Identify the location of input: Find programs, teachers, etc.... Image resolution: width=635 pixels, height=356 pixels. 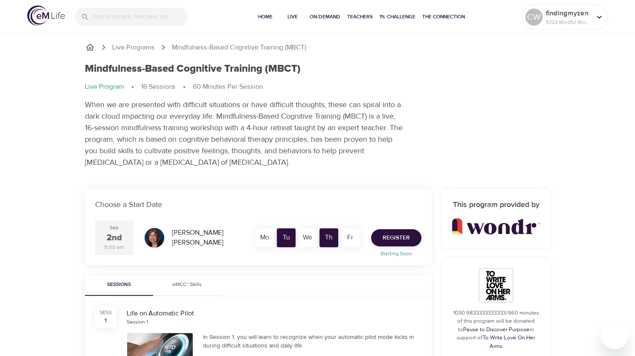
(140, 17).